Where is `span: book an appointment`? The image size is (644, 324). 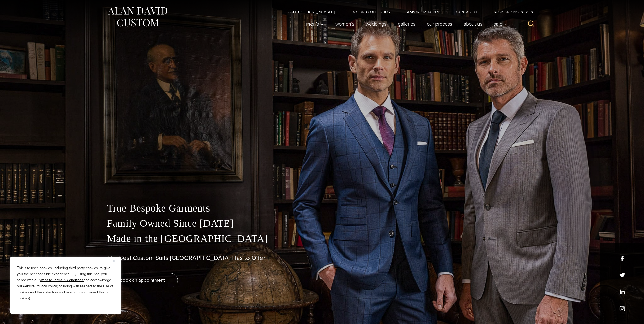 span: book an appointment is located at coordinates (143, 280).